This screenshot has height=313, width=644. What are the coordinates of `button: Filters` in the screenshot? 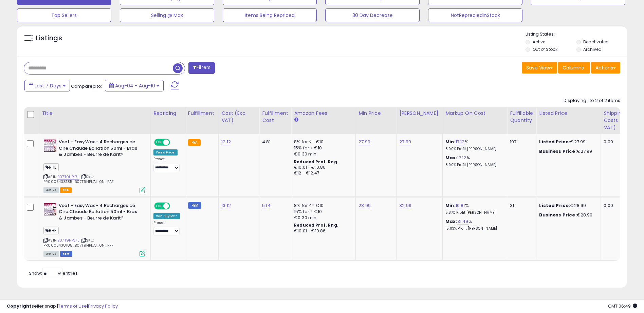 It's located at (202, 68).